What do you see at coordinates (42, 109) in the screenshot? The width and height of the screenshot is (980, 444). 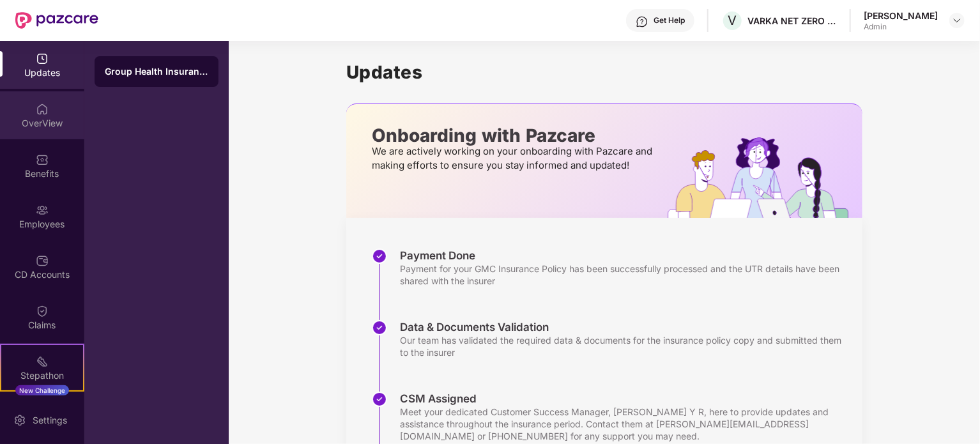 I see `img: svg+xml;base64,PHN2ZyBpZD0iSG9tZSIgeG1sbnM9Imh0dHA6Ly93d3cudzMub3JnLzIwMDAvc3ZnIiB3aWR0aD0iMjAiIG...` at bounding box center [42, 109].